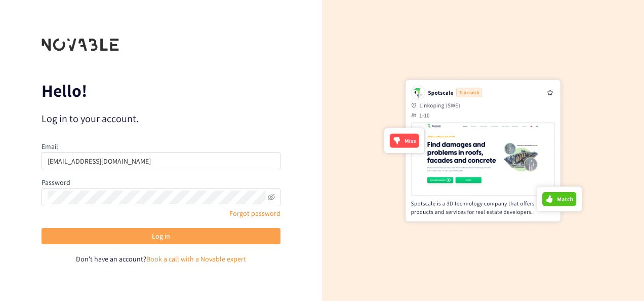 Image resolution: width=644 pixels, height=301 pixels. I want to click on a: Book a call with a Novable expert, so click(196, 259).